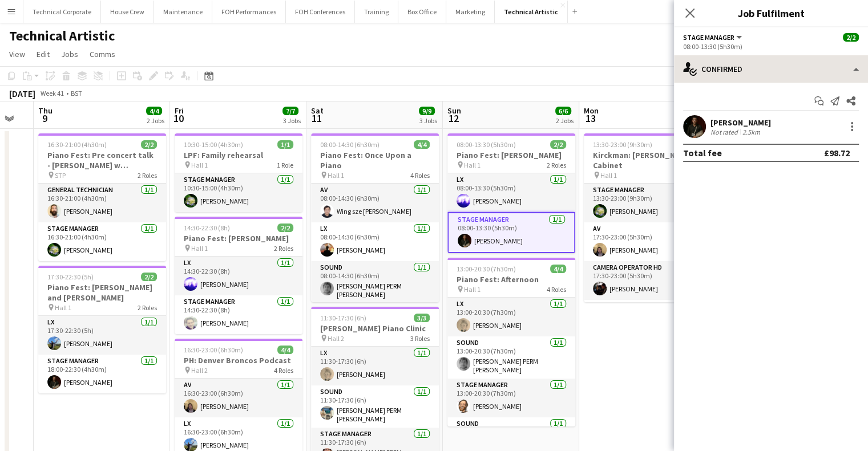 The width and height of the screenshot is (868, 451). Describe the element at coordinates (317, 111) in the screenshot. I see `span: Sat` at that location.